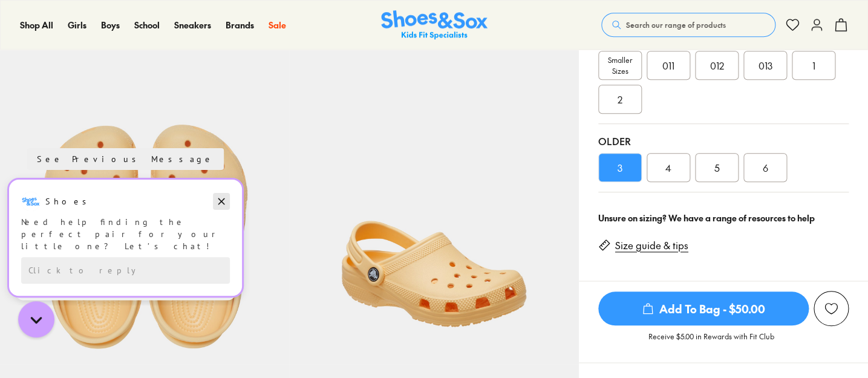  I want to click on span: Sale, so click(277, 25).